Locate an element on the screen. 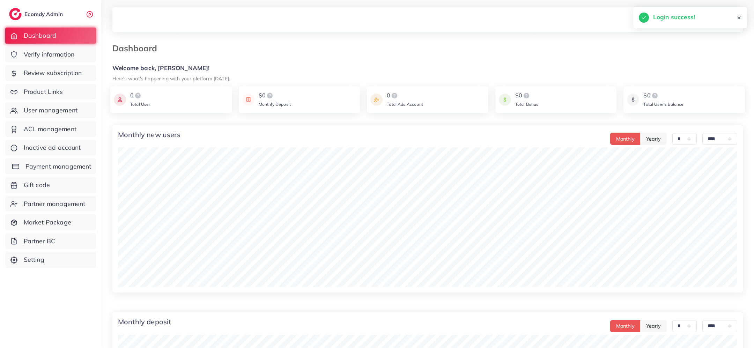 The width and height of the screenshot is (754, 348). h2: Ecomdy Admin is located at coordinates (44, 14).